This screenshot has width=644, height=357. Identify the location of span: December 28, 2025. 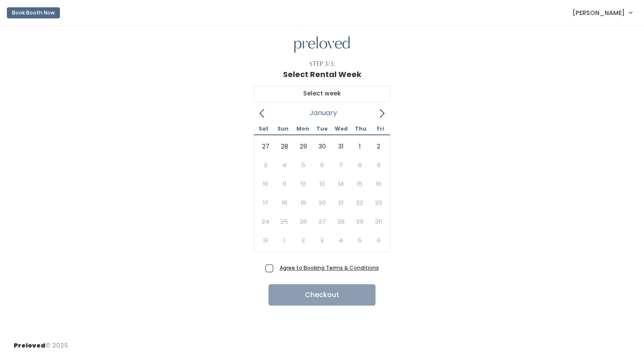
(284, 146).